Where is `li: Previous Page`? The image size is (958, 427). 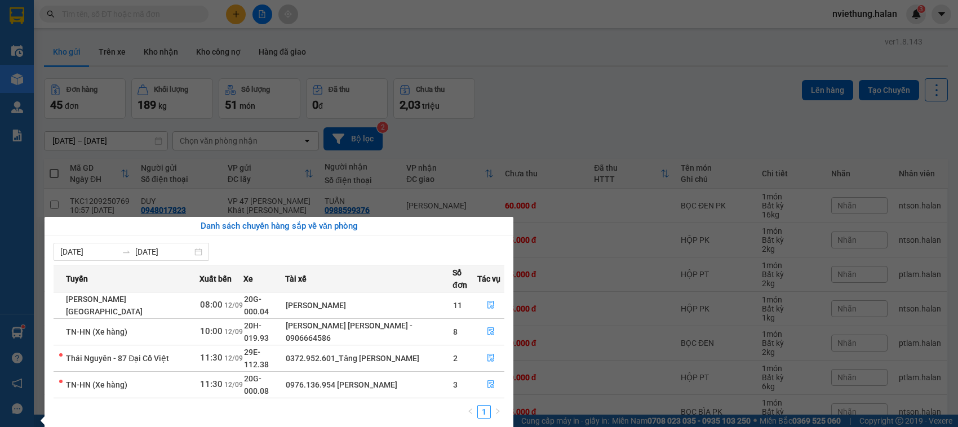
li: Previous Page is located at coordinates (471, 412).